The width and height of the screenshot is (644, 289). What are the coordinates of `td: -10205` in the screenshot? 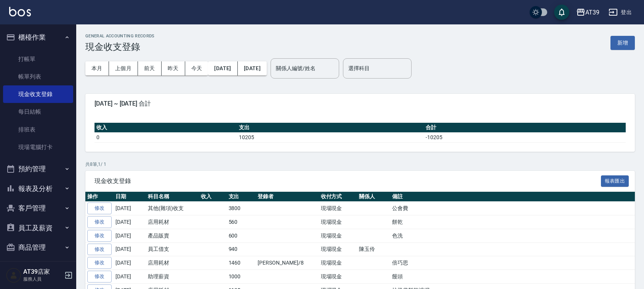 It's located at (525, 137).